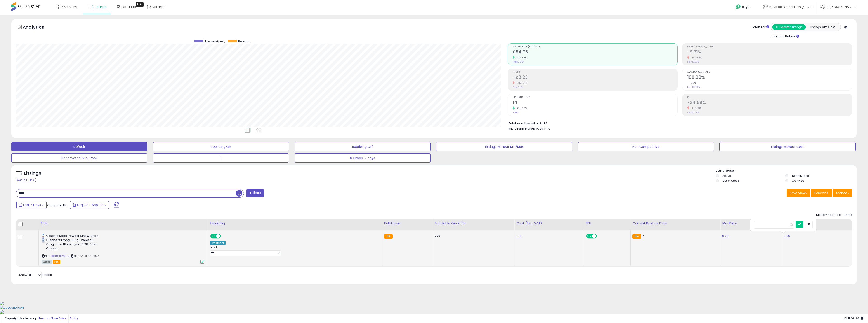 Image resolution: width=868 pixels, height=323 pixels. What do you see at coordinates (547, 129) in the screenshot?
I see `span: N/A` at bounding box center [547, 129].